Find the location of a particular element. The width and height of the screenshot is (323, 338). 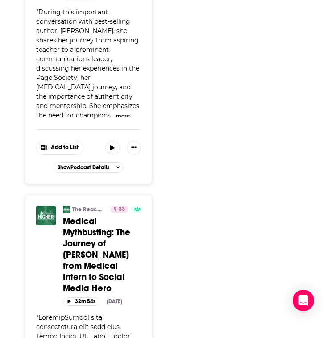

span: Show Podcast Details is located at coordinates (83, 167).